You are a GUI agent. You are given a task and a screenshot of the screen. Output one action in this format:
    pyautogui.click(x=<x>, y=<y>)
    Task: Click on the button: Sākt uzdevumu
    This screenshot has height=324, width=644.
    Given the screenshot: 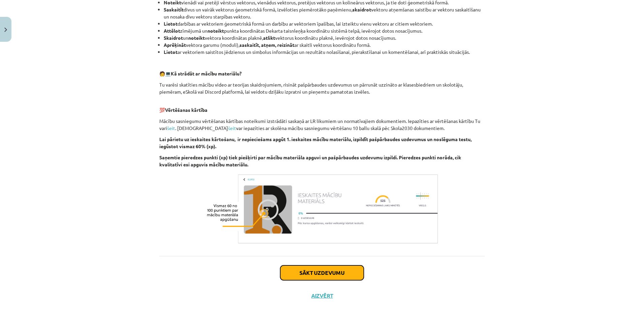 What is the action you would take?
    pyautogui.click(x=322, y=273)
    